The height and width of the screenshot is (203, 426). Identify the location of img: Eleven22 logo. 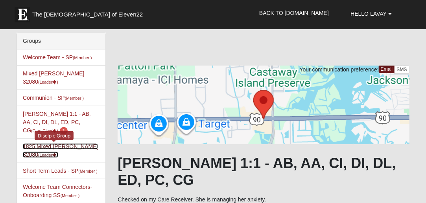
(22, 15).